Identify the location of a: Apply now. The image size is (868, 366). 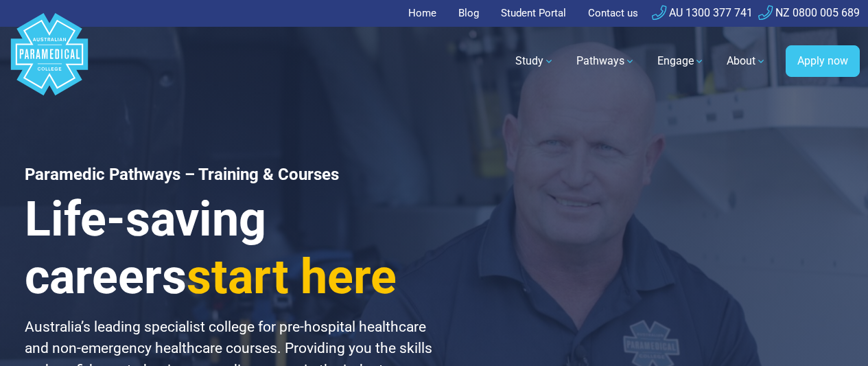
(823, 61).